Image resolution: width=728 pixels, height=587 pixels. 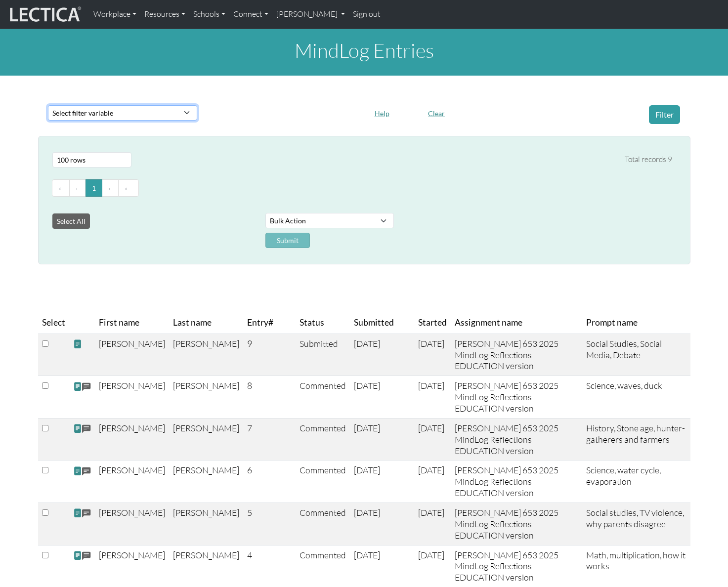 I want to click on th: Last name, so click(x=206, y=323).